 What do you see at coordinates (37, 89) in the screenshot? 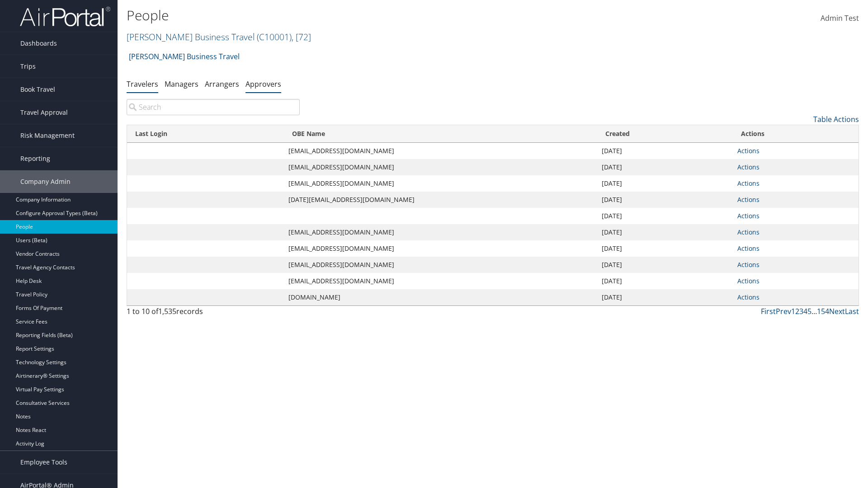
I see `span: Book Travel` at bounding box center [37, 89].